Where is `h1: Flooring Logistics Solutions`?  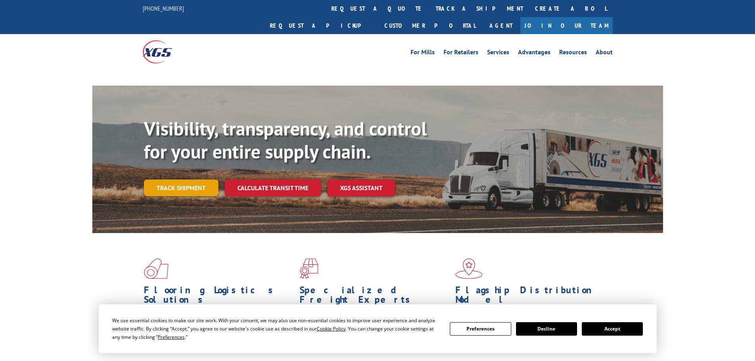 h1: Flooring Logistics Solutions is located at coordinates (219, 297).